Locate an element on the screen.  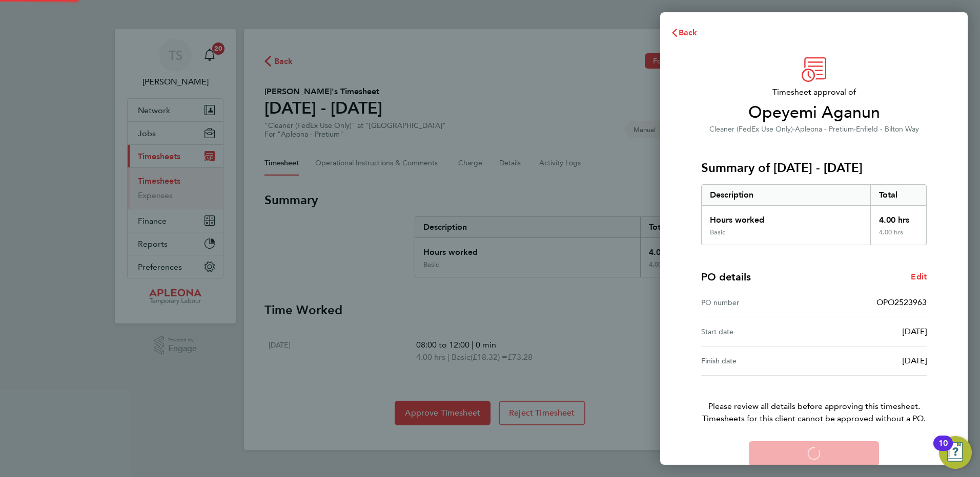
span: Back is located at coordinates (688, 32).